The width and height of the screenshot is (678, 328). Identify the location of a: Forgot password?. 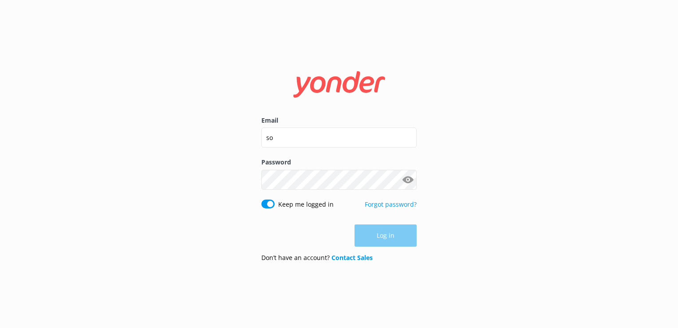
(391, 204).